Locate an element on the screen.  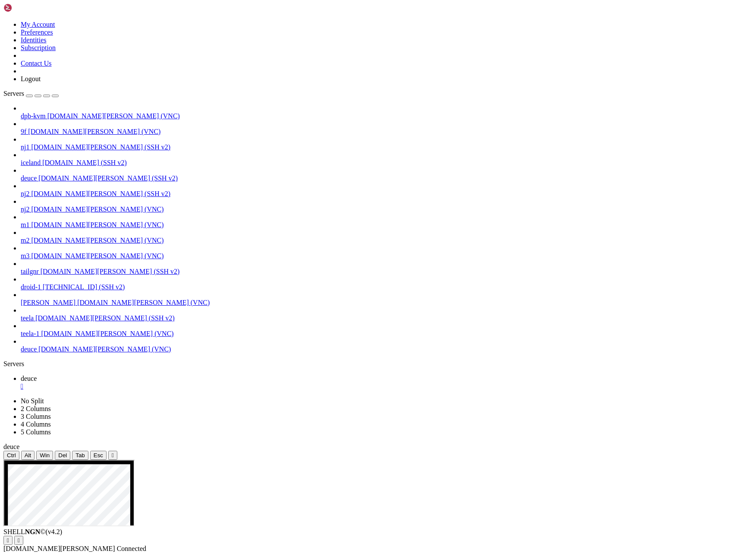
span: m3 is located at coordinates (25, 255).